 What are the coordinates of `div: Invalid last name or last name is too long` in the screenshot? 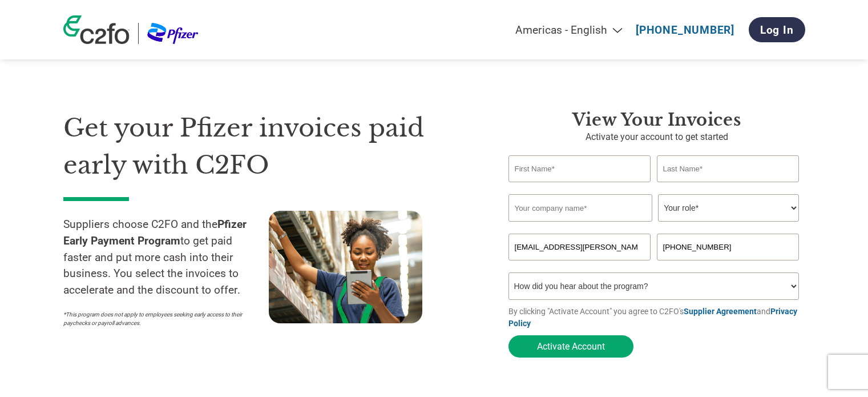 It's located at (728, 186).